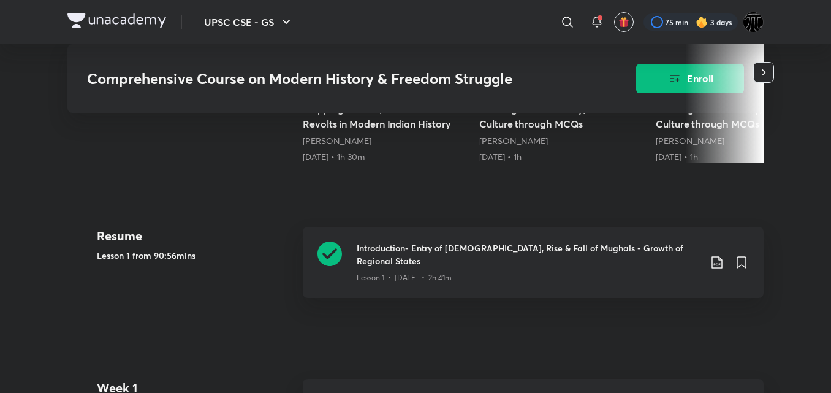 The width and height of the screenshot is (831, 393). What do you see at coordinates (753, 22) in the screenshot?
I see `img: Watcher` at bounding box center [753, 22].